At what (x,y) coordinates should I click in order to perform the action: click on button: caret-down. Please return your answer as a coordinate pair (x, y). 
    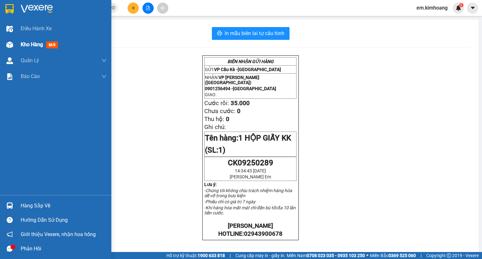
    Looking at the image, I should click on (473, 8).